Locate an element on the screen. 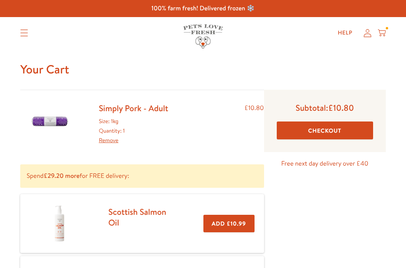 This screenshot has width=406, height=268. p: Spend for FREE delivery: is located at coordinates (142, 176).